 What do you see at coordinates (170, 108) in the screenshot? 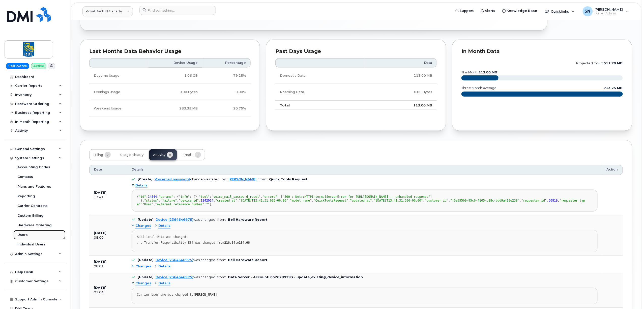
I see `tr: Friday from 6:00pm to Monday 8:00am` at bounding box center [170, 108].